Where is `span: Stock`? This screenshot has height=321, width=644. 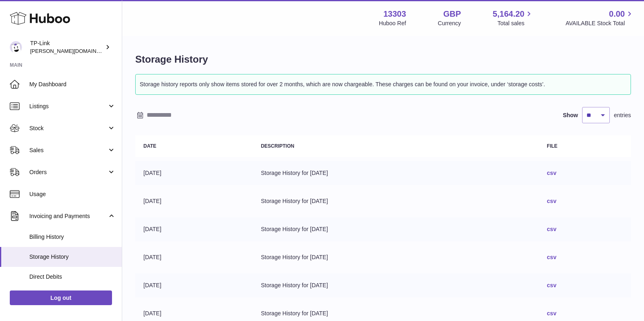
span: Stock is located at coordinates (68, 128).